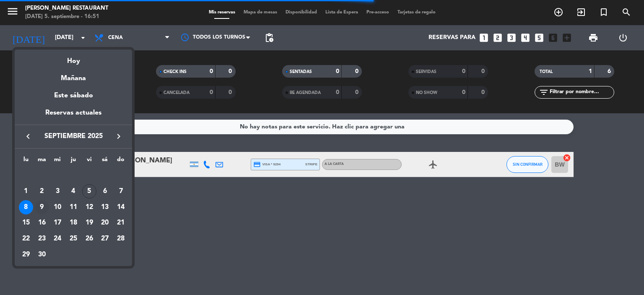 The image size is (644, 295). What do you see at coordinates (89, 191) in the screenshot?
I see `div: 5` at bounding box center [89, 191].